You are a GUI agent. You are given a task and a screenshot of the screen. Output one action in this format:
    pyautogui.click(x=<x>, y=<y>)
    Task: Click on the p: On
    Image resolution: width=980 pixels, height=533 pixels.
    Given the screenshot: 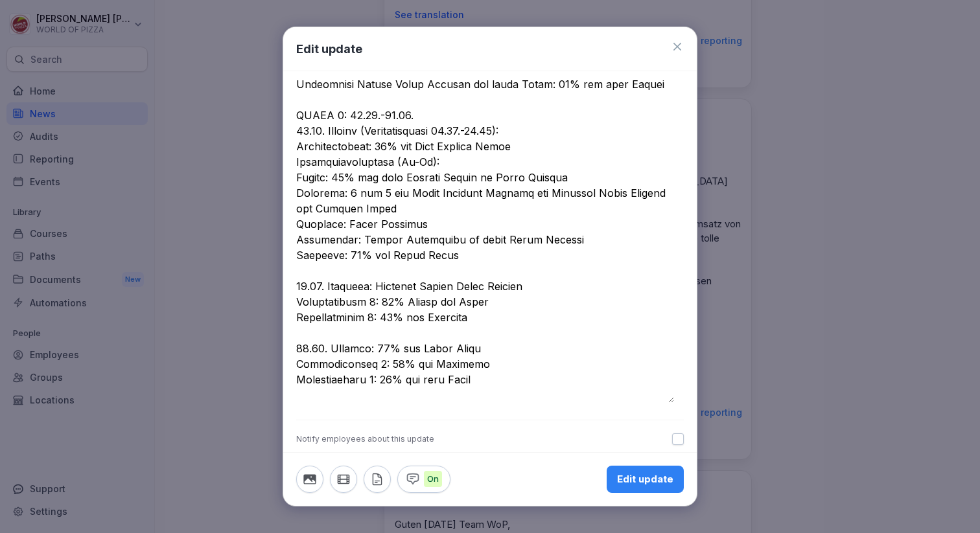 What is the action you would take?
    pyautogui.click(x=433, y=479)
    